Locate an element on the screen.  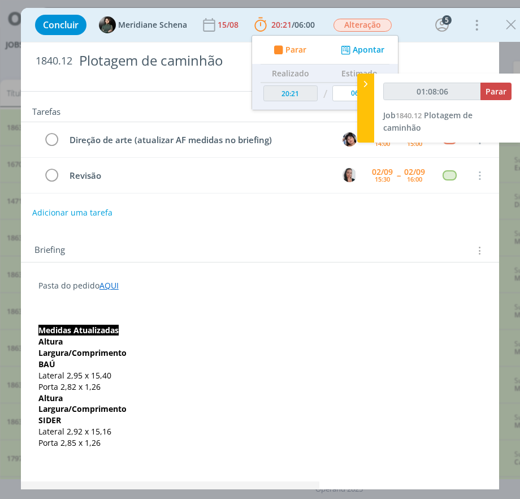
strong: Medidas Atualizadas is located at coordinates (79, 330).